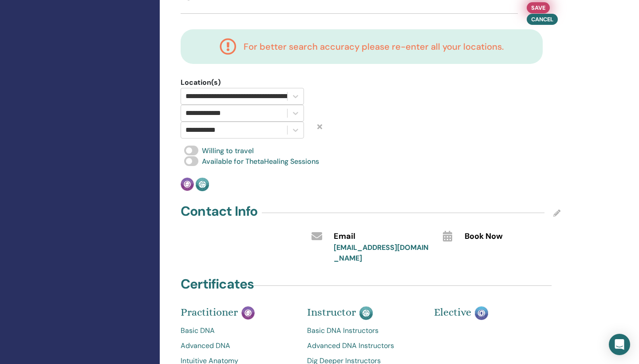  Describe the element at coordinates (483, 237) in the screenshot. I see `span: Book Now` at that location.